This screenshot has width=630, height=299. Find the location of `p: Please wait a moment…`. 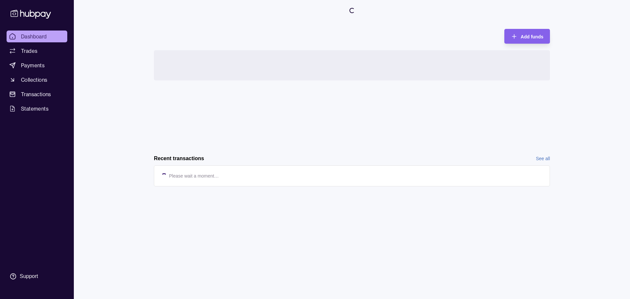

p: Please wait a moment… is located at coordinates (194, 176).